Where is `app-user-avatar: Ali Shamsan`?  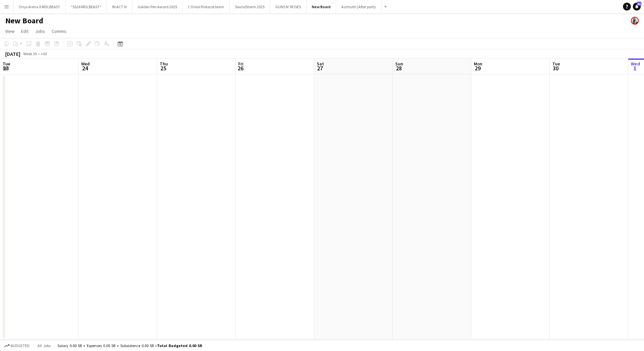
app-user-avatar: Ali Shamsan is located at coordinates (635, 21).